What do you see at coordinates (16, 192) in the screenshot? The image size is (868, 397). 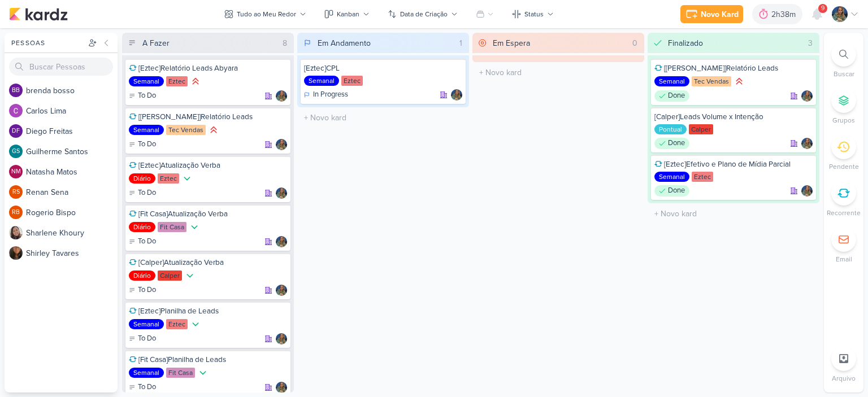 I see `p: RS` at bounding box center [16, 192].